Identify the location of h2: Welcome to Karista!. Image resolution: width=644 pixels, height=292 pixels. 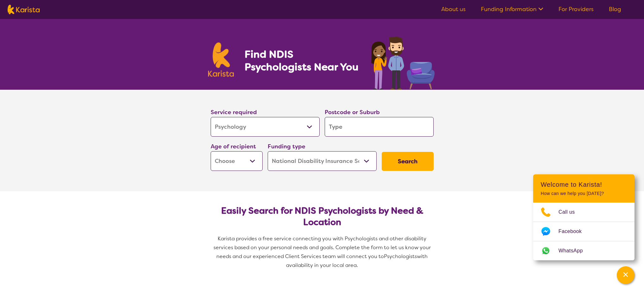
(584, 184).